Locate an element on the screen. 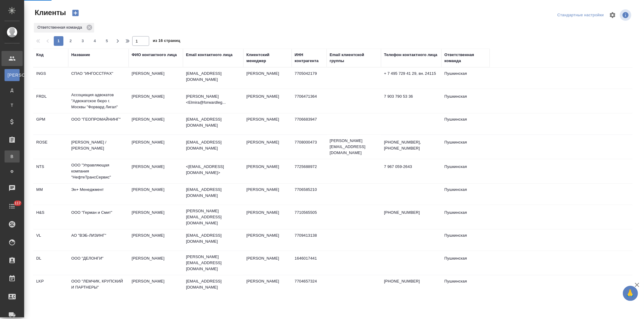 The height and width of the screenshot is (319, 644). td: GPM is located at coordinates (51, 124).